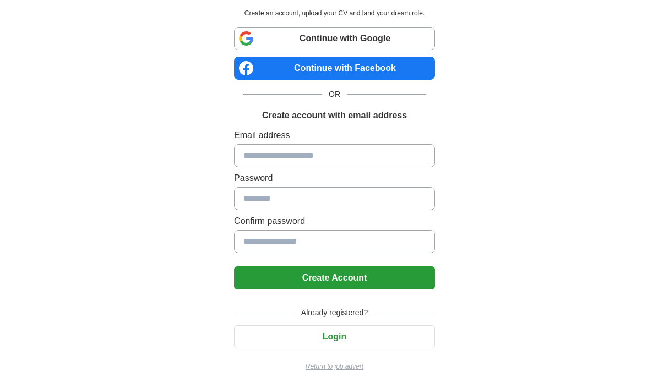 The image size is (669, 389). What do you see at coordinates (334, 116) in the screenshot?
I see `h1: Create account with email address` at bounding box center [334, 116].